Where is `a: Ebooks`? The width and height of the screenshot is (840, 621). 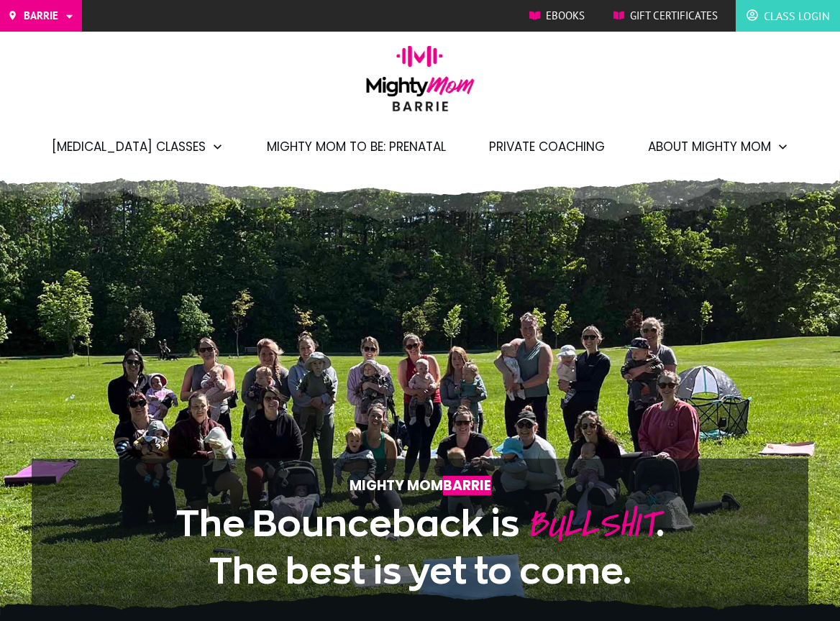 a: Ebooks is located at coordinates (556, 16).